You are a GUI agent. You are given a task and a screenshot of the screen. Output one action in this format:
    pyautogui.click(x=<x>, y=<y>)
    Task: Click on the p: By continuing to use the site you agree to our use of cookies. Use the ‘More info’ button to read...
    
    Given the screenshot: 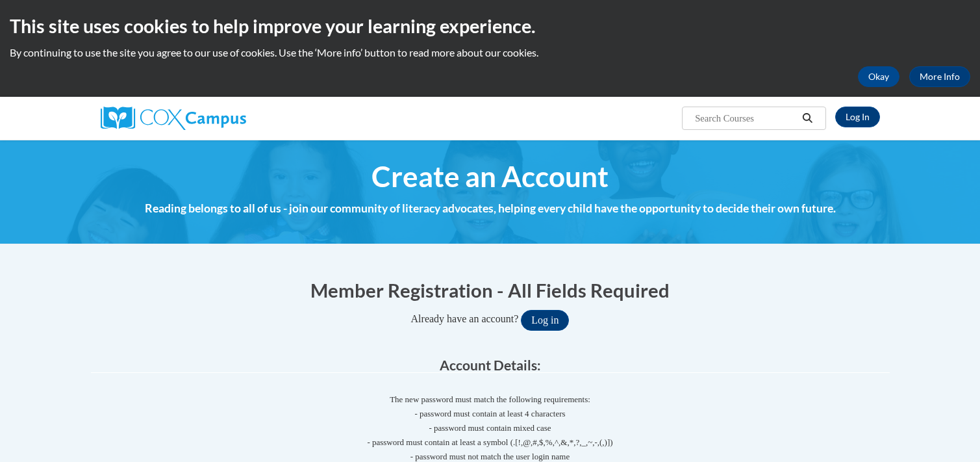 What is the action you would take?
    pyautogui.click(x=490, y=53)
    